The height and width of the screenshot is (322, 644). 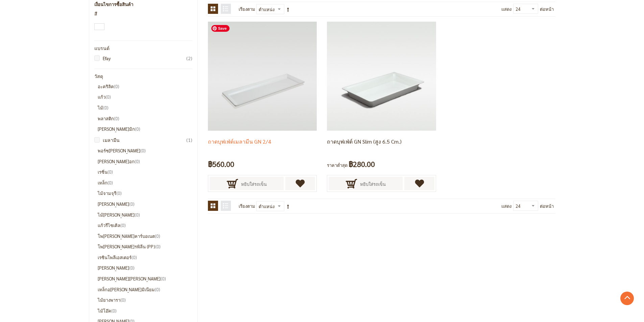 I want to click on li: แก้ว, so click(x=145, y=97).